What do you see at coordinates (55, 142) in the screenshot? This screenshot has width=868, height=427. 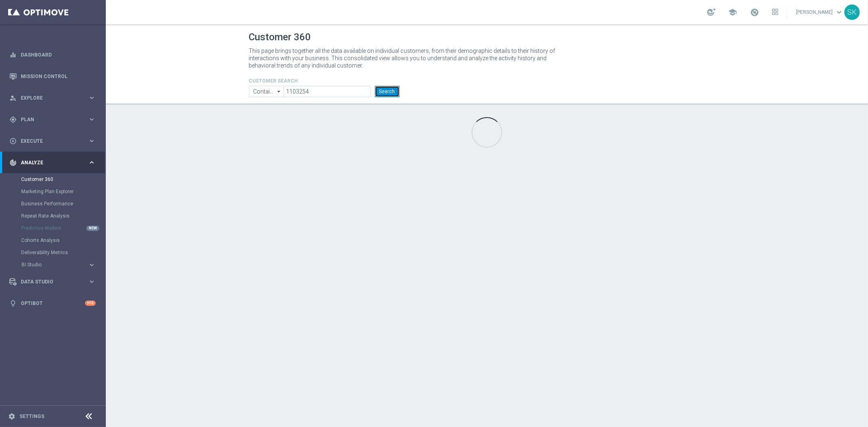 I see `span: Execute` at bounding box center [55, 142].